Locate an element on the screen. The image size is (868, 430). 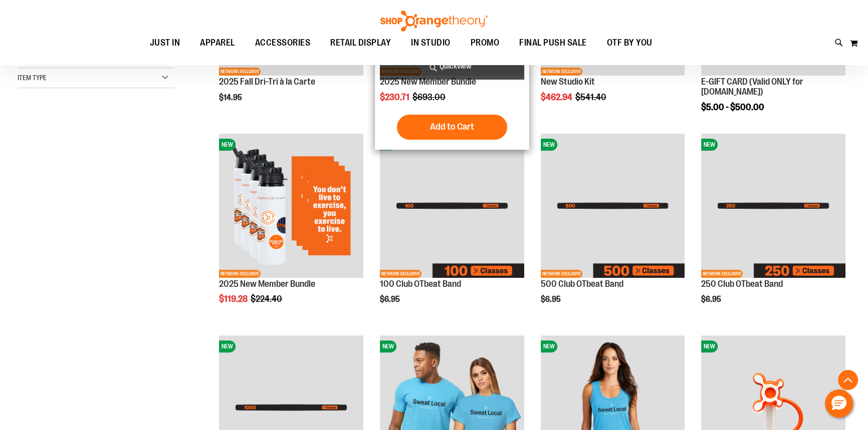
span: FINAL PUSH SALE is located at coordinates (553, 43).